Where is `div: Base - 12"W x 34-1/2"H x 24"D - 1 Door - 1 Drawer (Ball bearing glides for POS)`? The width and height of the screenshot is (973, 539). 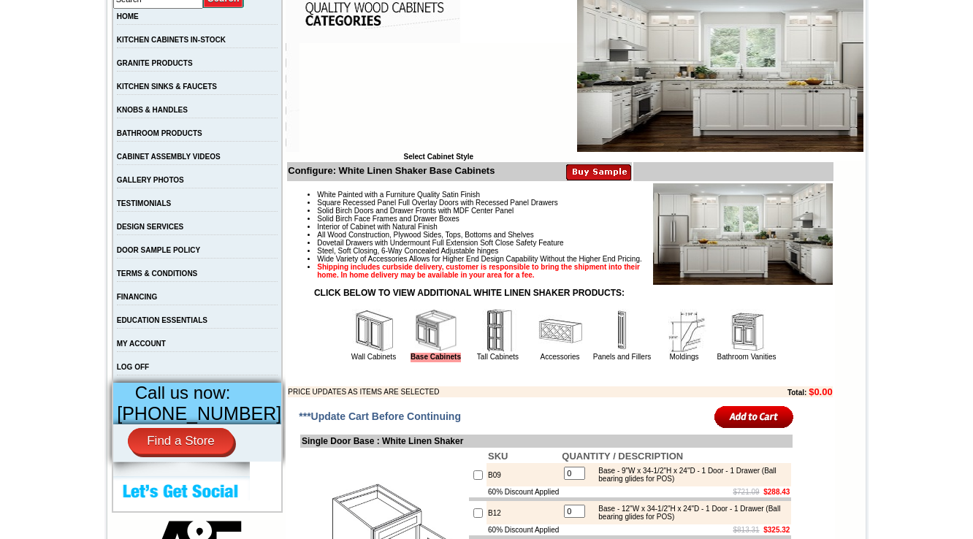
div: Base - 12"W x 34-1/2"H x 24"D - 1 Door - 1 Drawer (Ball bearing glides for POS) is located at coordinates (689, 513).